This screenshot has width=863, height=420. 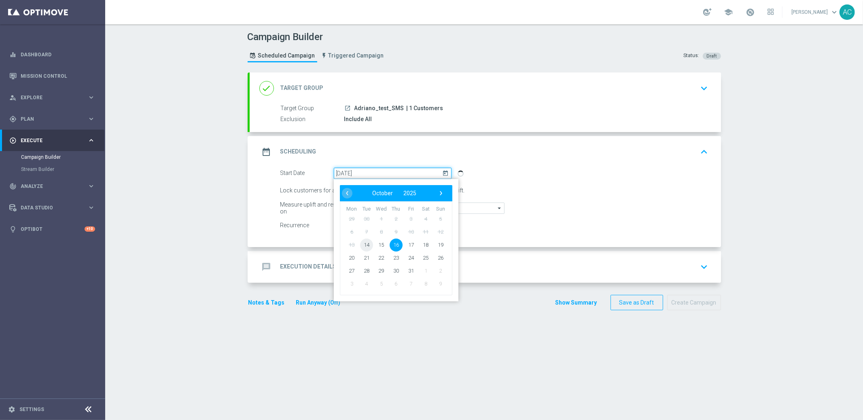 What do you see at coordinates (52, 98) in the screenshot?
I see `div: person_search Explore keyboard_arrow_right` at bounding box center [52, 98].